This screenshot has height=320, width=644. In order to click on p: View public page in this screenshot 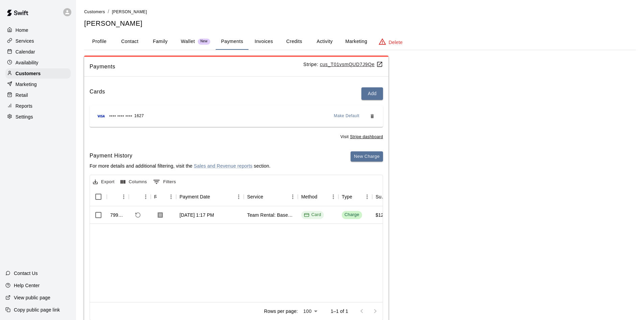, I will do `click(32, 298)`.